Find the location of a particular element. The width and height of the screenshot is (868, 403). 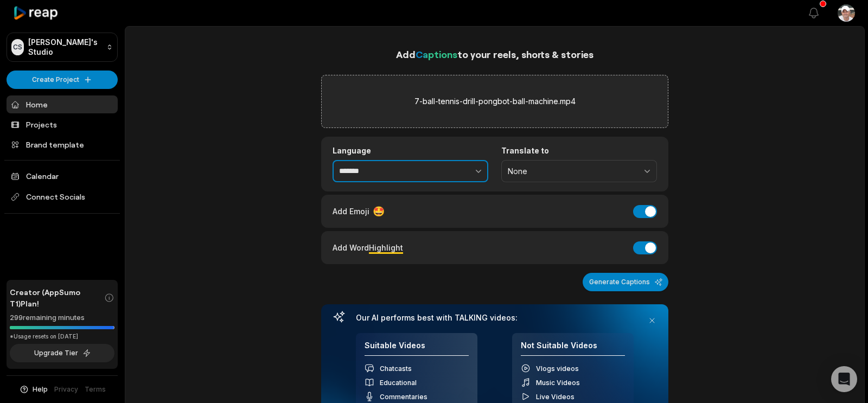

button: None is located at coordinates (579, 172).